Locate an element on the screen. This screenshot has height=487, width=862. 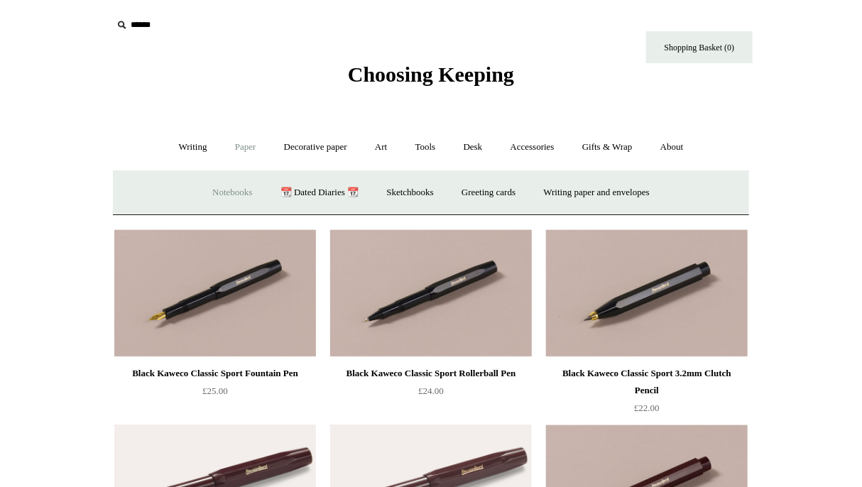
a: Shopping Basket (0) is located at coordinates (699, 47).